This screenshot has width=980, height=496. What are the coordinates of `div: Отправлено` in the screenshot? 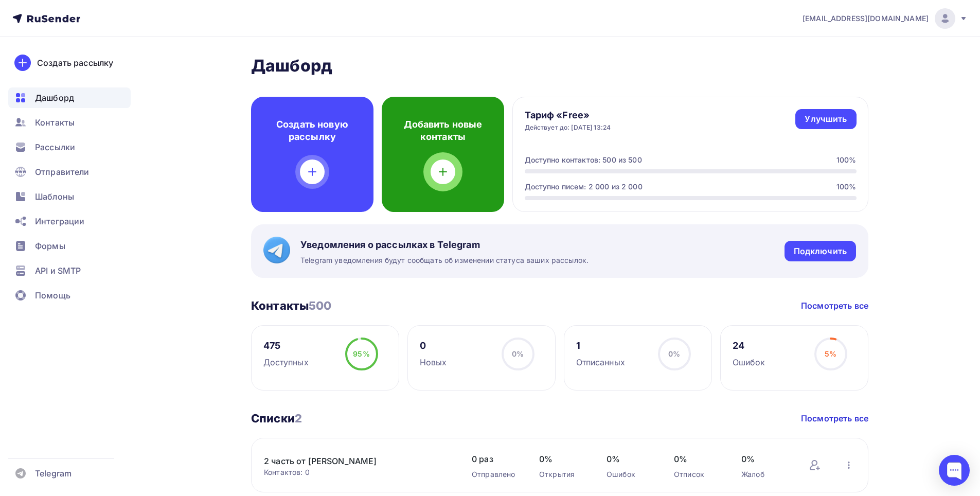 It's located at (494, 475).